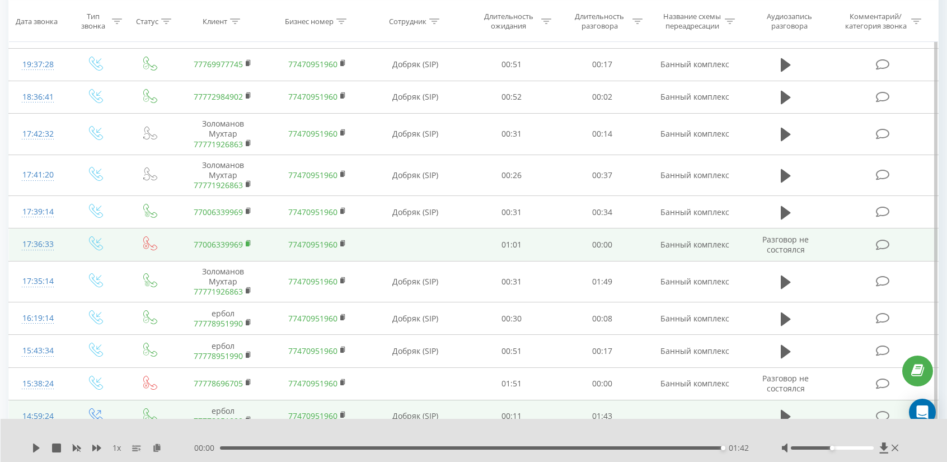  Describe the element at coordinates (602, 97) in the screenshot. I see `td: 00:02` at that location.